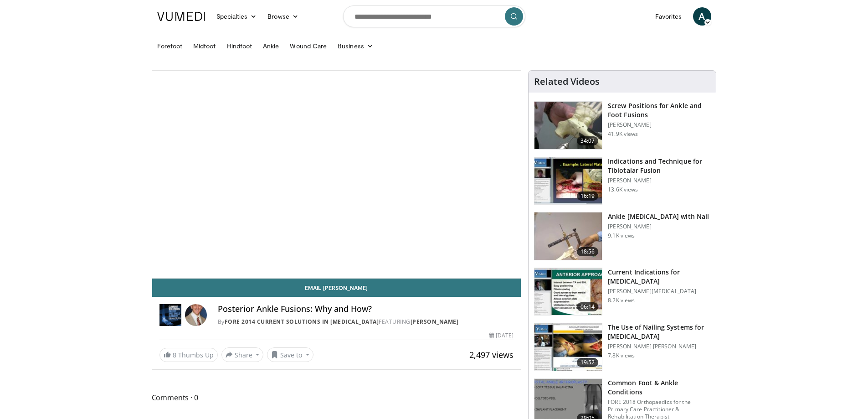 Image resolution: width=868 pixels, height=419 pixels. Describe the element at coordinates (243, 355) in the screenshot. I see `button: Share` at that location.